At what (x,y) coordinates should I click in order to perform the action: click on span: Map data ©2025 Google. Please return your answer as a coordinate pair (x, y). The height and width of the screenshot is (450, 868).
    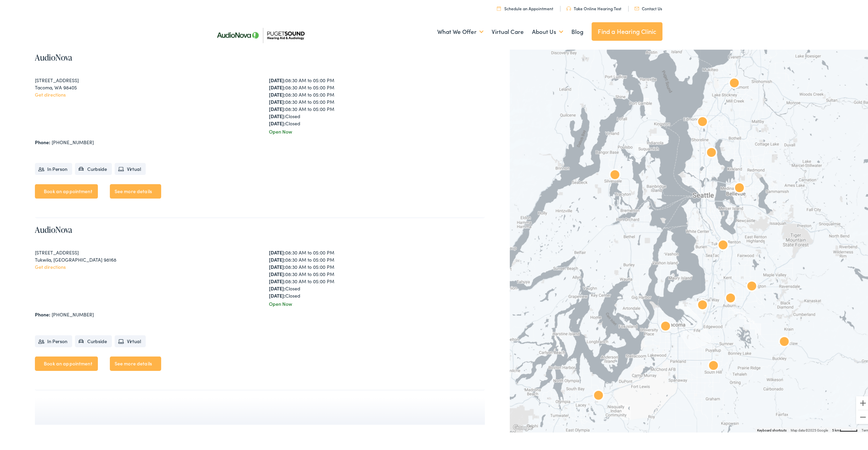
    Looking at the image, I should click on (809, 429).